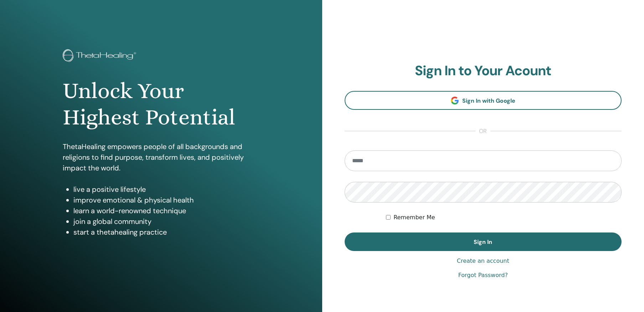 This screenshot has height=312, width=644. I want to click on li: live a positive lifestyle, so click(166, 189).